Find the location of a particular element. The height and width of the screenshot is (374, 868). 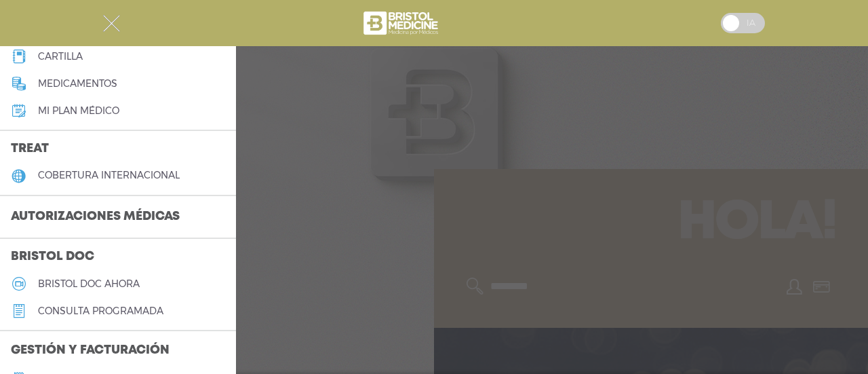

h5: consulta programada is located at coordinates (101, 311).